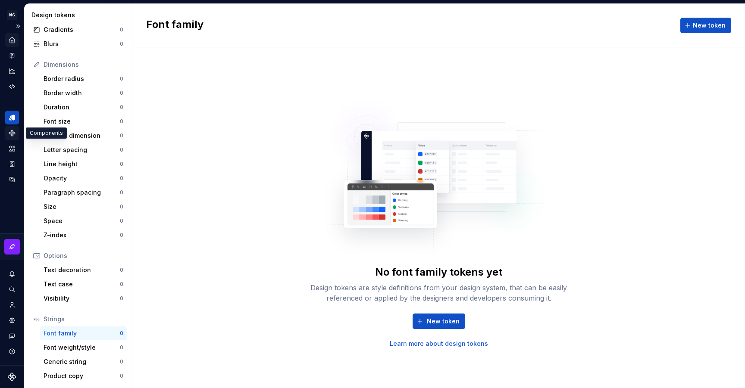 The height and width of the screenshot is (388, 745). I want to click on a: Learn more about design tokens, so click(439, 344).